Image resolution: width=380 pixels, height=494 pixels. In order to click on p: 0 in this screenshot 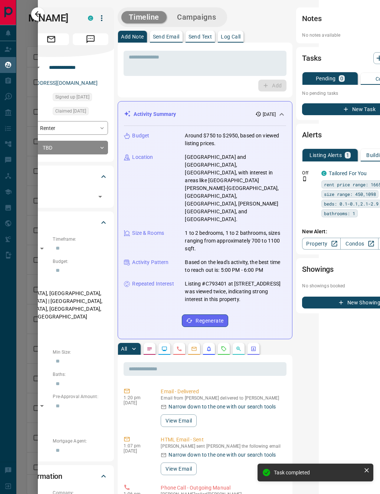, I will do `click(341, 79)`.